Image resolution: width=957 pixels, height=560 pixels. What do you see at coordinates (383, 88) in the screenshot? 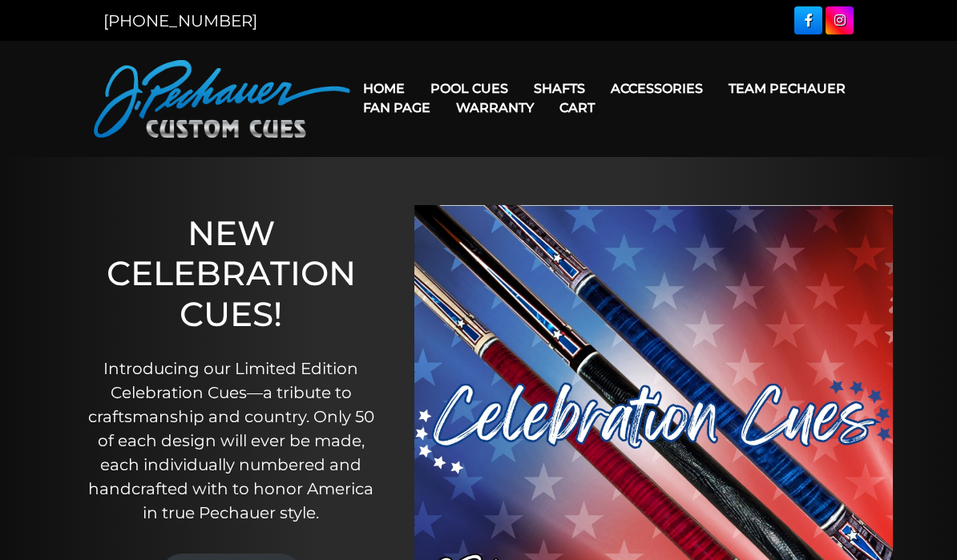
I see `a: Home` at bounding box center [383, 88].